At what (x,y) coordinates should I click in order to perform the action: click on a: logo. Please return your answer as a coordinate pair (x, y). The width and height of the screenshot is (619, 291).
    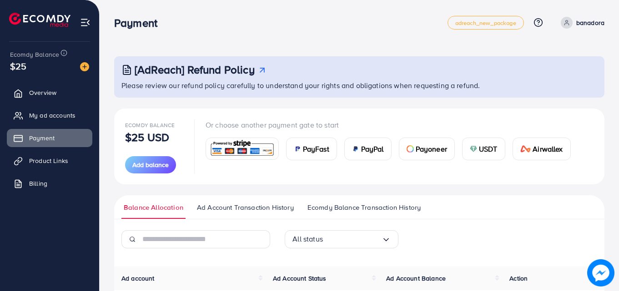
    Looking at the image, I should click on (40, 20).